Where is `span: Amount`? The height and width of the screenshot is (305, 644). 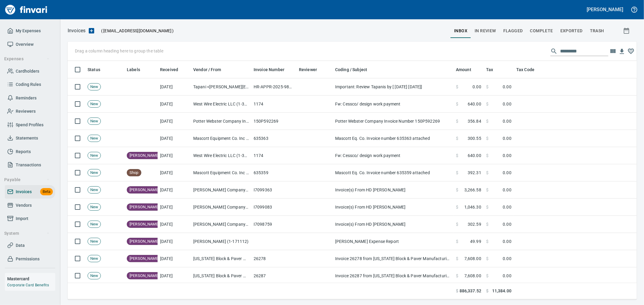 span: Amount is located at coordinates (467, 70).